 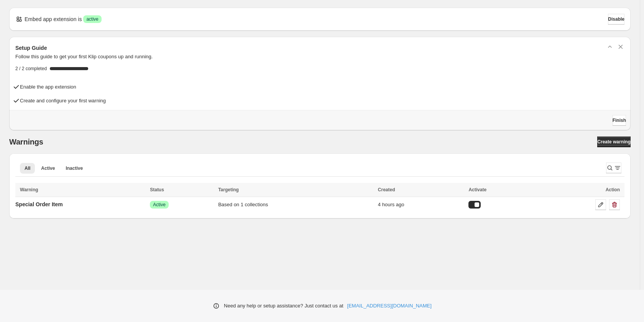 What do you see at coordinates (74, 168) in the screenshot?
I see `span: Inactive` at bounding box center [74, 168].